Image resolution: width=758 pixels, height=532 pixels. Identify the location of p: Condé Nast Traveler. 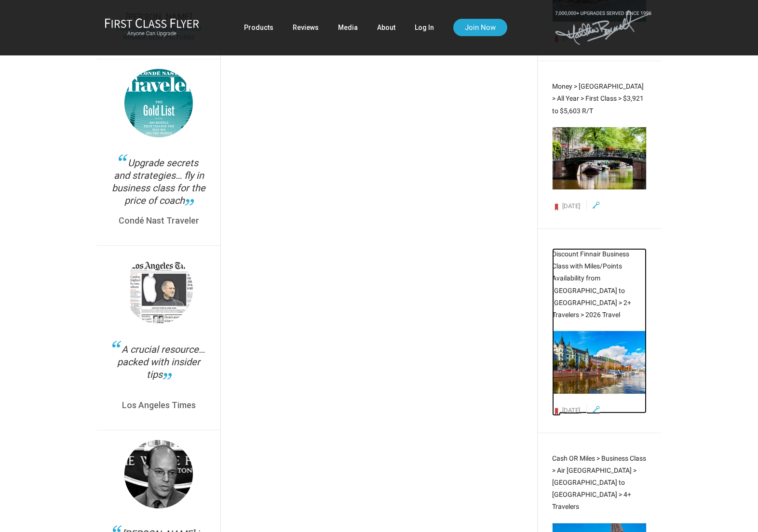
(159, 221).